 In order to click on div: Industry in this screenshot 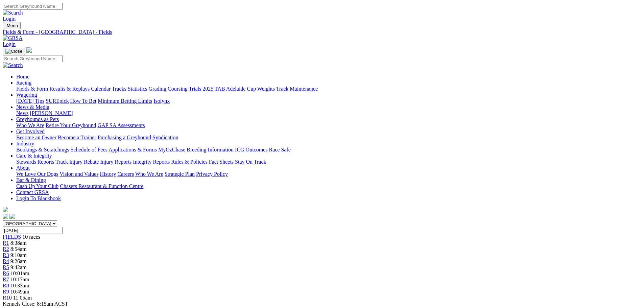, I will do `click(329, 150)`.